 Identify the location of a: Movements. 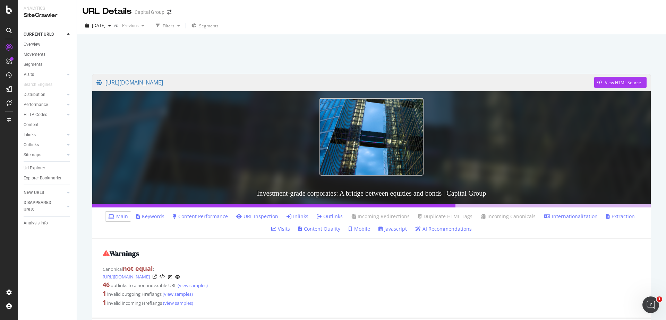
(48, 54).